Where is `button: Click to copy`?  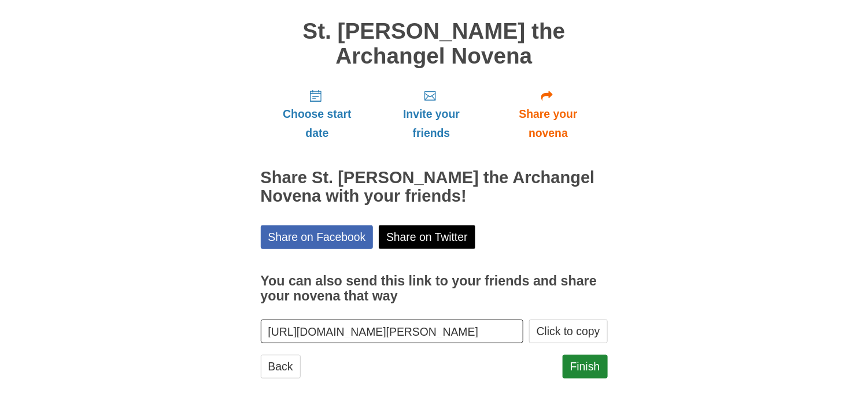
button: Click to copy is located at coordinates (568, 331).